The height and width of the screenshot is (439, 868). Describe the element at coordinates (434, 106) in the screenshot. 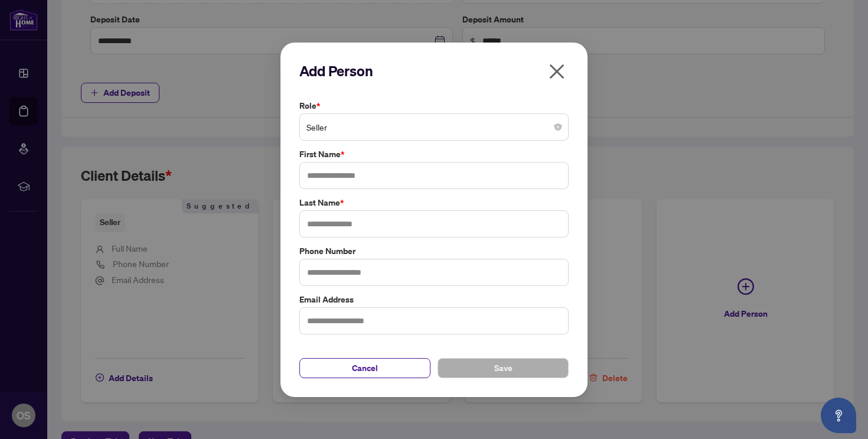

I see `label: Role` at that location.